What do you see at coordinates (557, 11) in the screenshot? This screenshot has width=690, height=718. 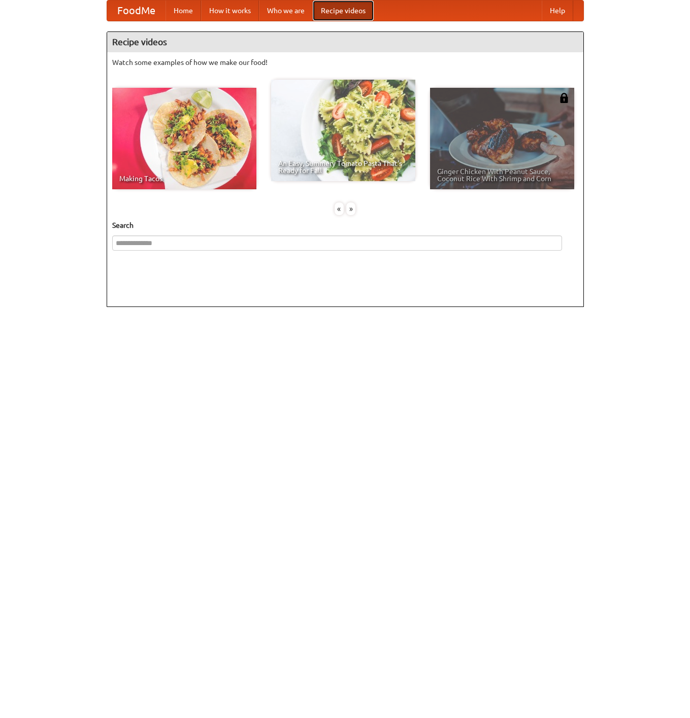 I see `a: Help` at bounding box center [557, 11].